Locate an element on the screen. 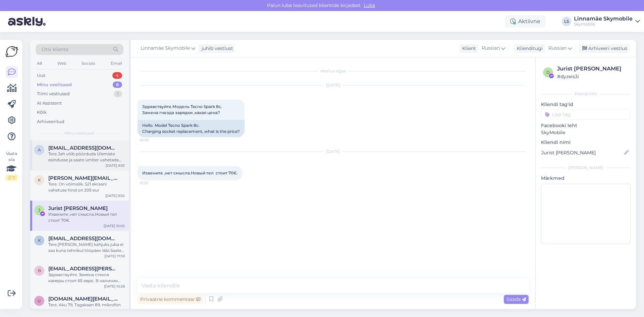 The height and width of the screenshot is (317, 644). div: 2 / 3 is located at coordinates (11, 178).